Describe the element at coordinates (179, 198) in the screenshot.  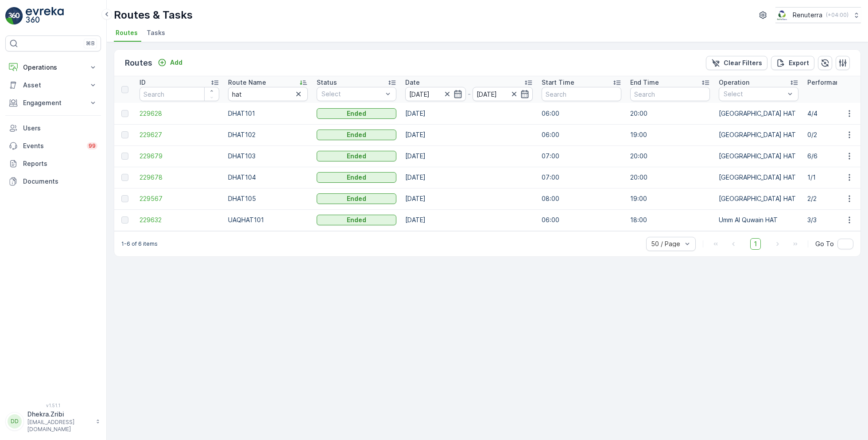
I see `a: 229567` at that location.